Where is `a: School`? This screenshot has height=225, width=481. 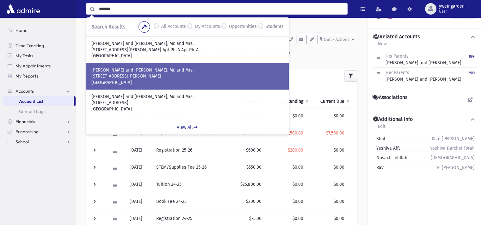
a: School is located at coordinates (39, 142).